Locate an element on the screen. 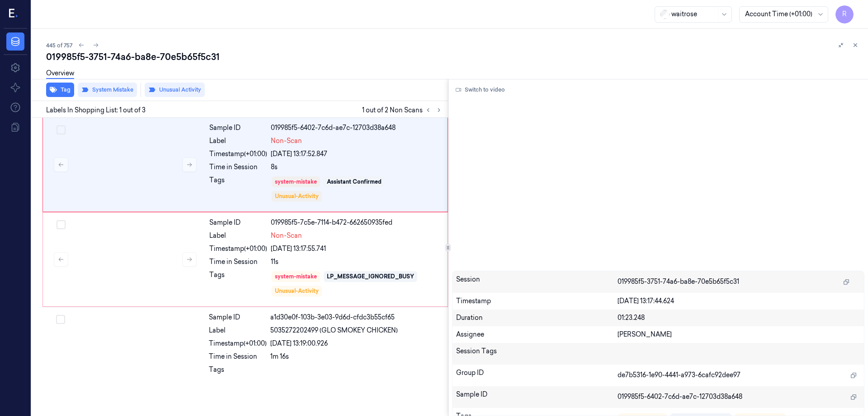 The width and height of the screenshot is (868, 416). span: 445 of 757 is located at coordinates (59, 45).